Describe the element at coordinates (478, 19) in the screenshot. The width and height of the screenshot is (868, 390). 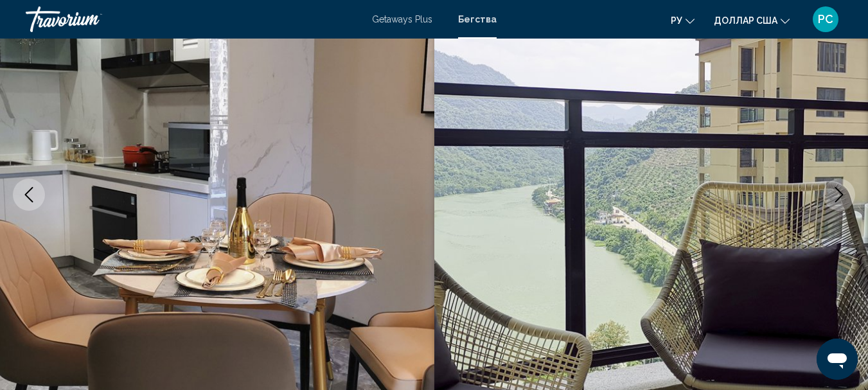
I see `a: Бегства` at that location.